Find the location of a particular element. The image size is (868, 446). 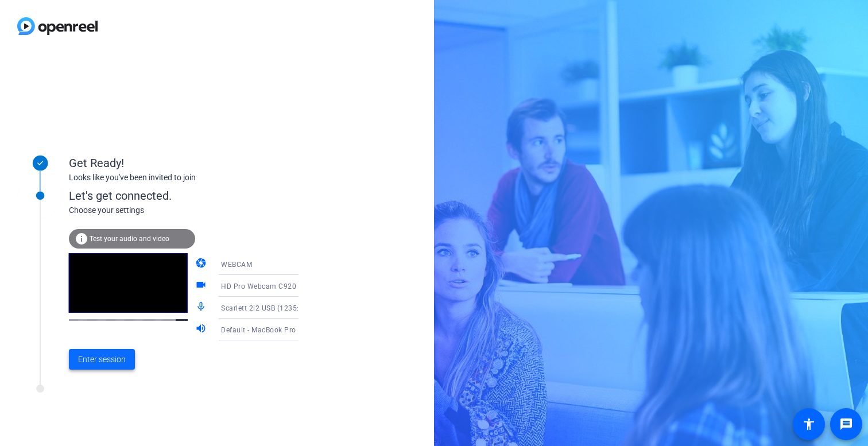

span: Scarlett 2i2 USB (1235:8210) is located at coordinates (270, 308).